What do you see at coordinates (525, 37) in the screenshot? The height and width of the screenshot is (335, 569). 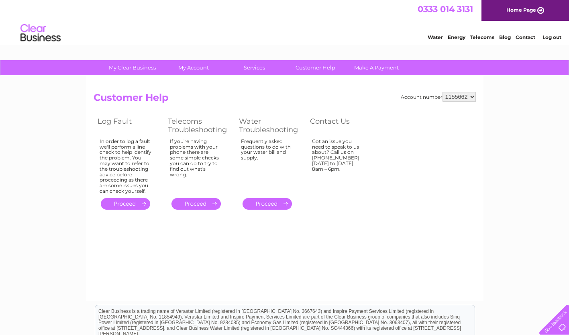 I see `a: Contact` at bounding box center [525, 37].